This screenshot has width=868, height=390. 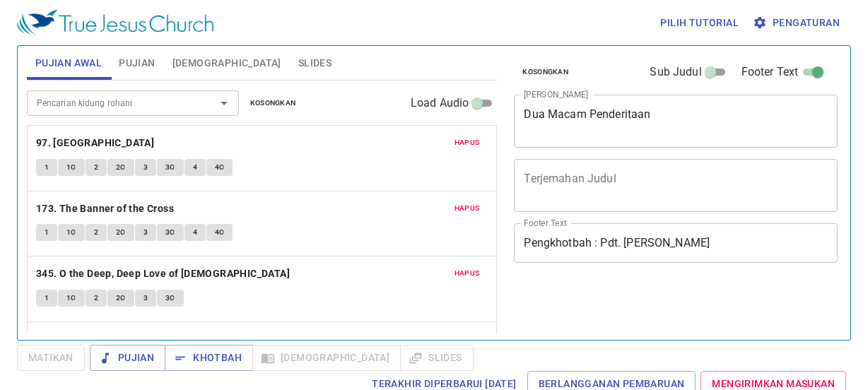 I want to click on span: Pilih tutorial, so click(x=699, y=23).